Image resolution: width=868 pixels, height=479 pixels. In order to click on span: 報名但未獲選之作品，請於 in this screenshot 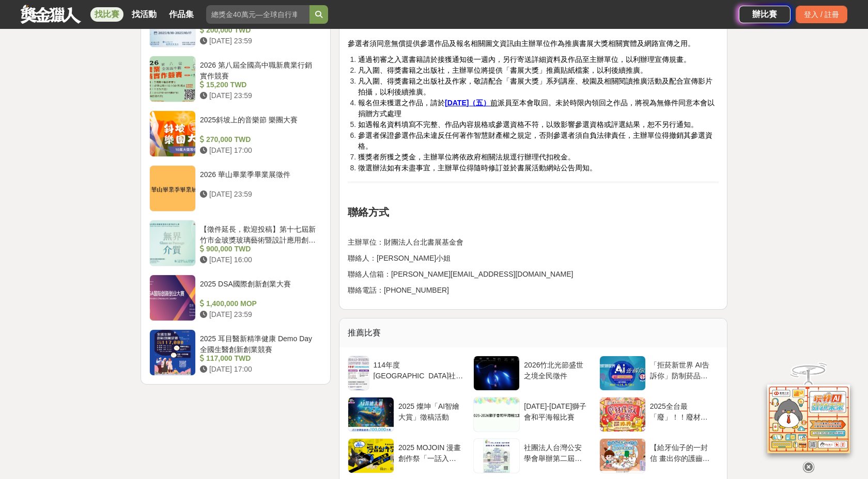, I will do `click(402, 103)`.